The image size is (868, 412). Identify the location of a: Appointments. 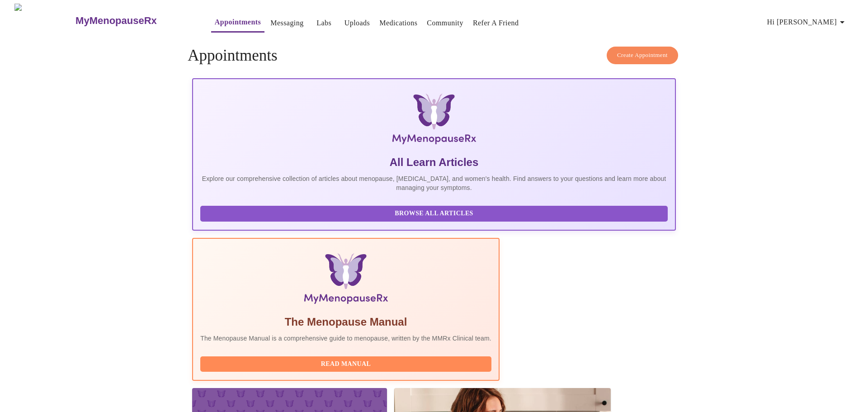
(238, 22).